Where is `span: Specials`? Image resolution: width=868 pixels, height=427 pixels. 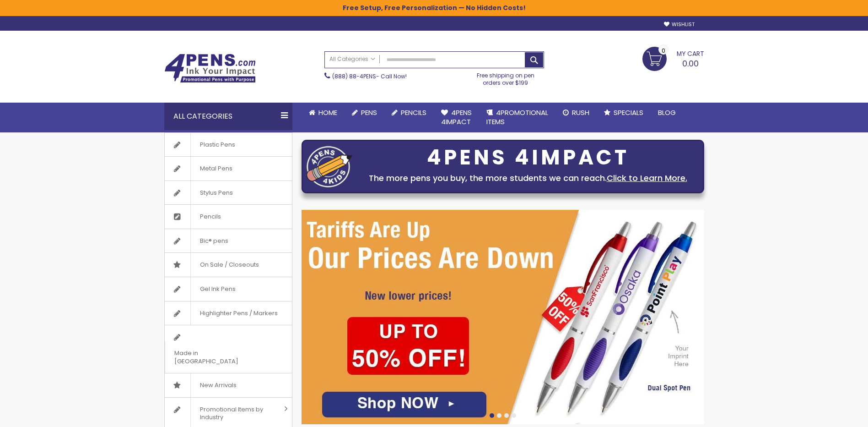
span: Specials is located at coordinates (628, 112).